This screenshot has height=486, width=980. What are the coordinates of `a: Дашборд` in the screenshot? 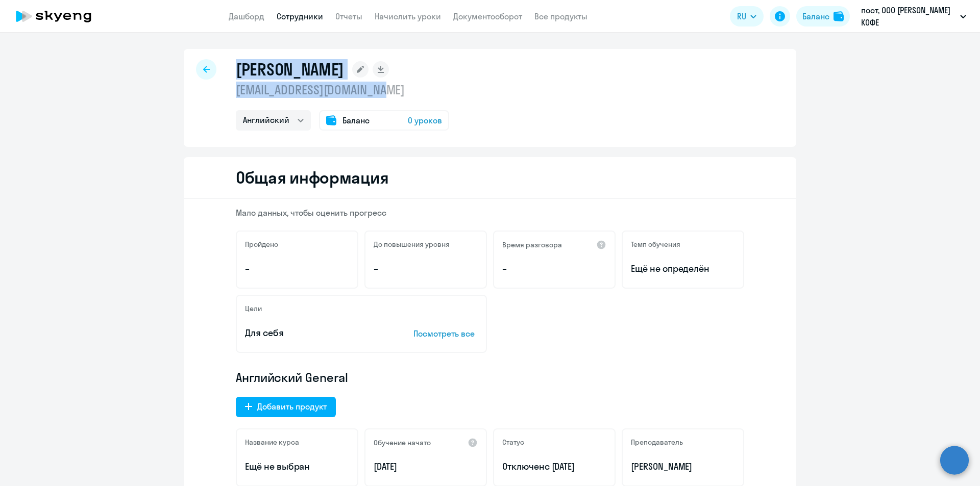 It's located at (247, 16).